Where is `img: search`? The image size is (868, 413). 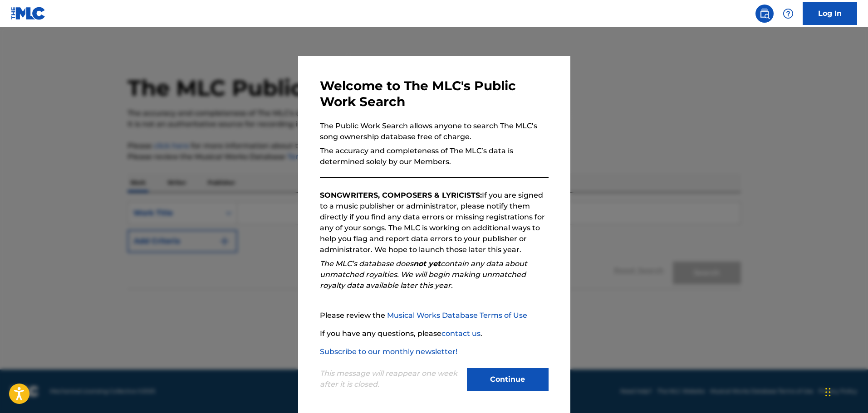 img: search is located at coordinates (764, 14).